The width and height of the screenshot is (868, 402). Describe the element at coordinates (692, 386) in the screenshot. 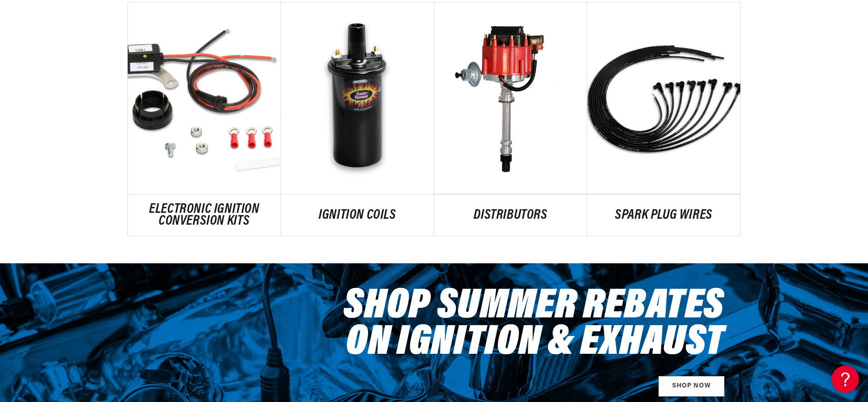

I see `a: SHOP NOW` at that location.